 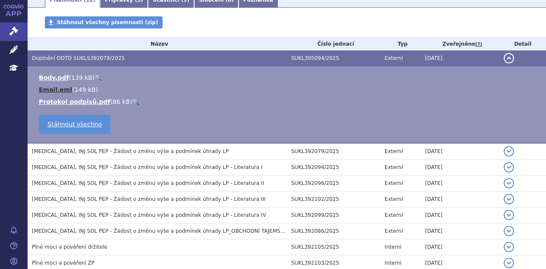 I want to click on a: Stáhnout všechno, so click(x=75, y=124).